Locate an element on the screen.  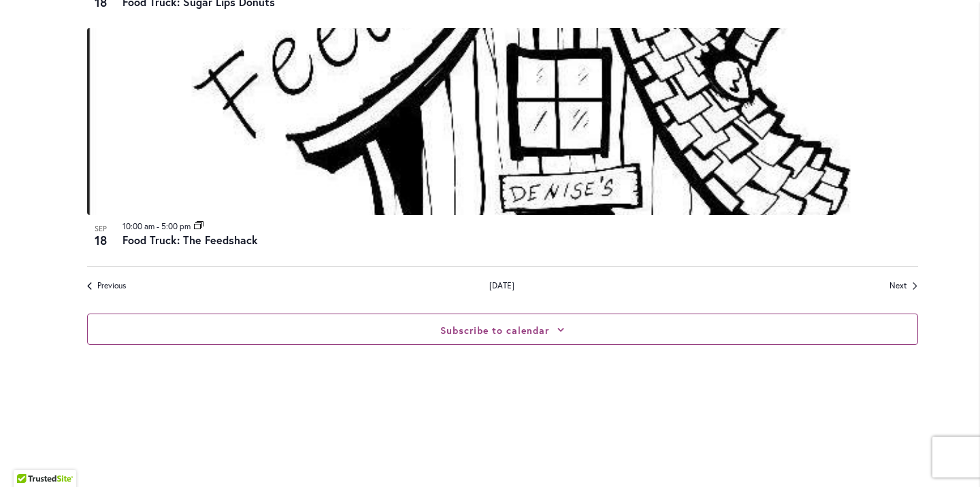
span: 18 is located at coordinates (101, 240).